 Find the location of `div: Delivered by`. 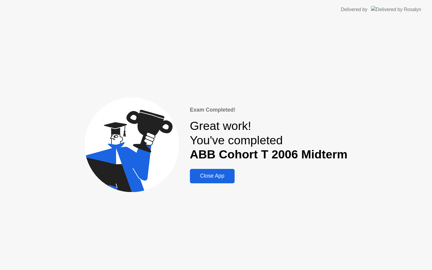

div: Delivered by is located at coordinates (354, 10).